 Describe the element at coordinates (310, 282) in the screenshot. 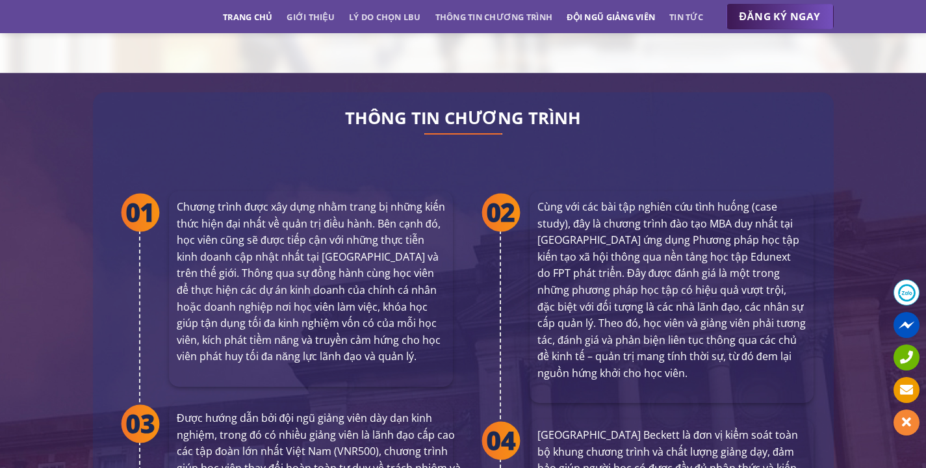

I see `p: Chương trình được xây dựng nhằm trang bị những kiến thức hiện đại nhất về quản trị điều hành. Bên...` at that location.